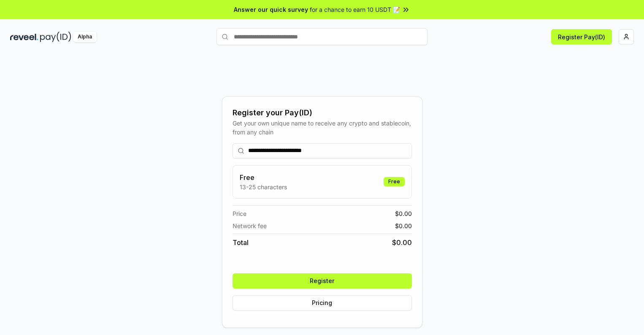 The image size is (644, 335). What do you see at coordinates (394, 181) in the screenshot?
I see `div: Free` at bounding box center [394, 181].